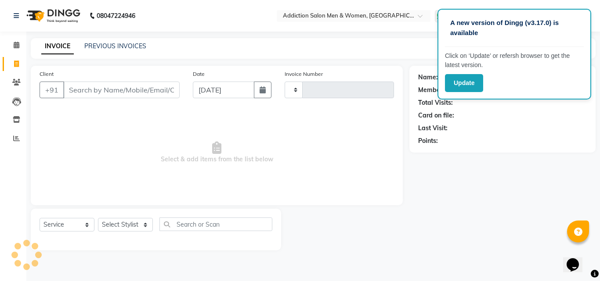  Describe the element at coordinates (52, 16) in the screenshot. I see `img: logo` at that location.